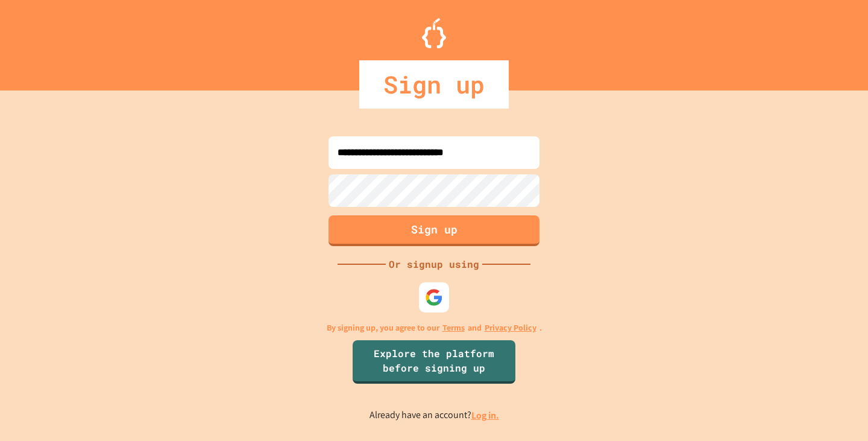 The height and width of the screenshot is (441, 868). Describe the element at coordinates (434, 85) in the screenshot. I see `div: Sign up` at that location.